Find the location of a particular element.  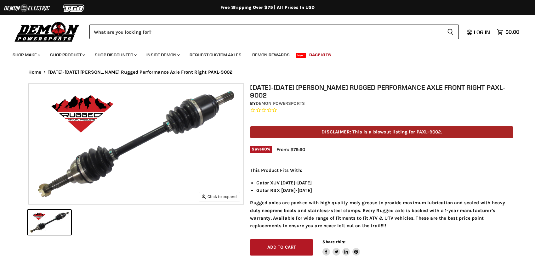

span: Add to cart is located at coordinates (282, 247).